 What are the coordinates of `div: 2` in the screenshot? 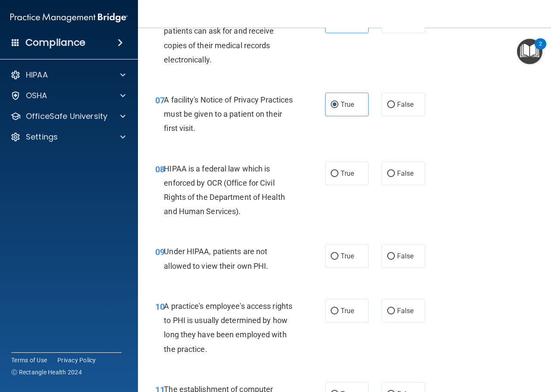 It's located at (540, 49).